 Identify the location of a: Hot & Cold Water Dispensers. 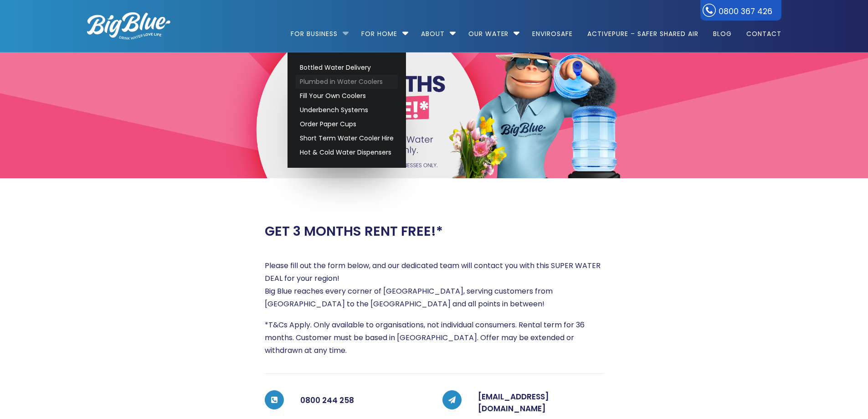
(347, 153).